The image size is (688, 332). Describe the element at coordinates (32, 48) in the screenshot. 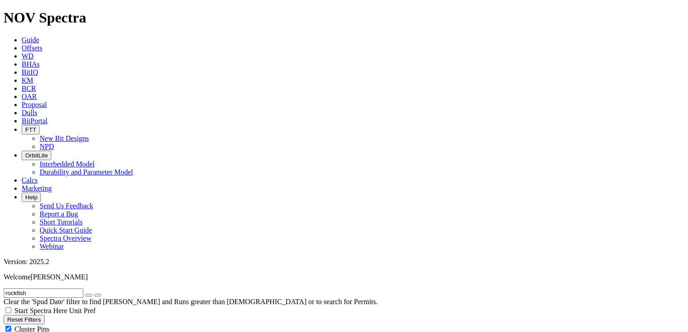

I see `span: Offsets` at that location.